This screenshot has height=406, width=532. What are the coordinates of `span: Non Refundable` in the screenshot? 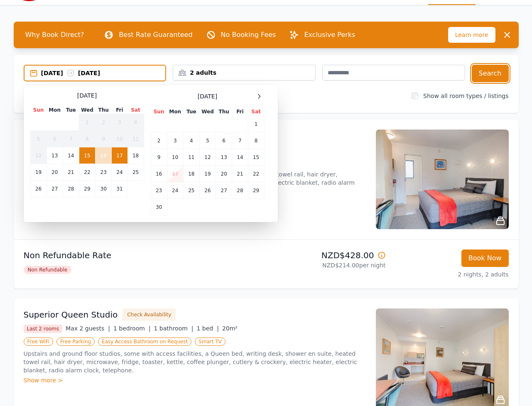 It's located at (48, 270).